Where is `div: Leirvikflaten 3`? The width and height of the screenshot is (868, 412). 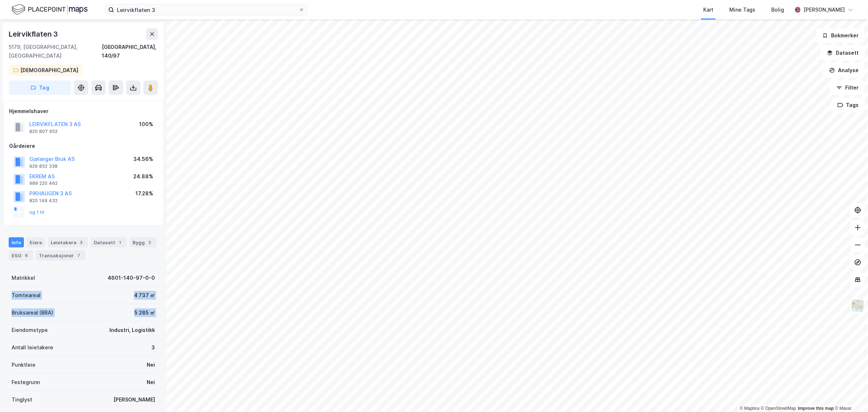 div: Leirvikflaten 3 is located at coordinates (34, 34).